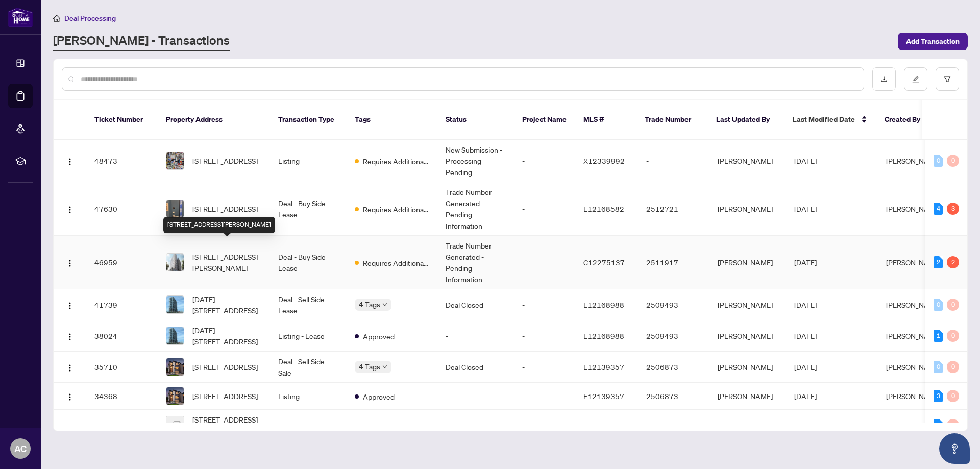  I want to click on th: Property Address, so click(214, 120).